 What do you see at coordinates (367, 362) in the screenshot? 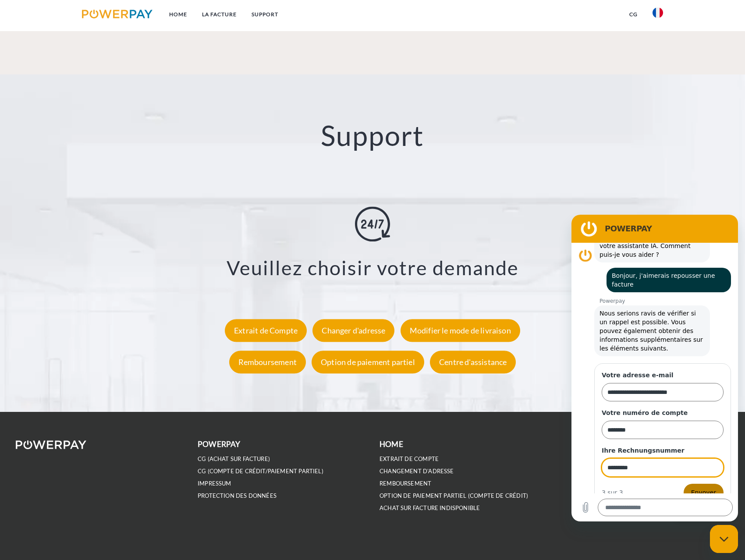
I see `div: Option de paiement partiel` at bounding box center [367, 362].